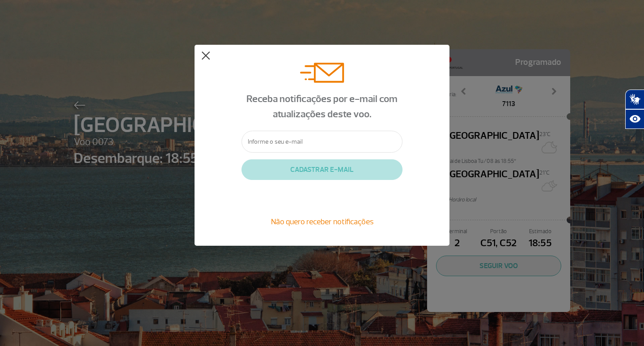 Image resolution: width=644 pixels, height=346 pixels. Describe the element at coordinates (635, 99) in the screenshot. I see `button: Abrir tradutor de língua de sinais.` at that location.